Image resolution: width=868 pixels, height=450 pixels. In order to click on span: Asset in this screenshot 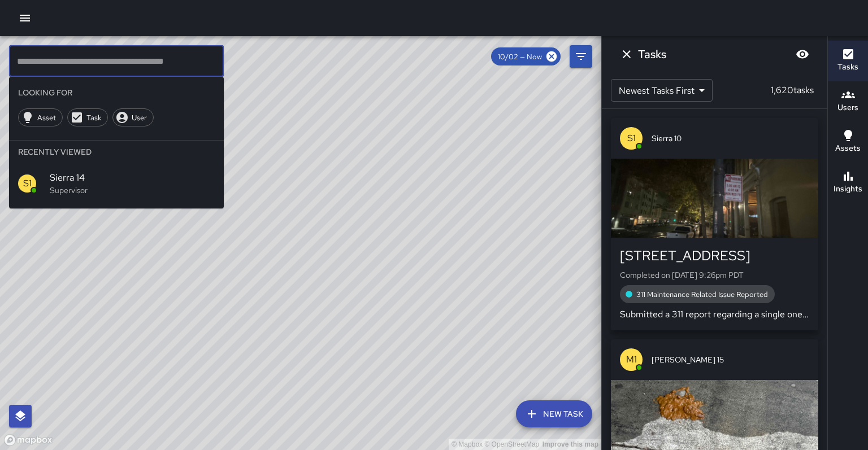, I will do `click(46, 117)`.